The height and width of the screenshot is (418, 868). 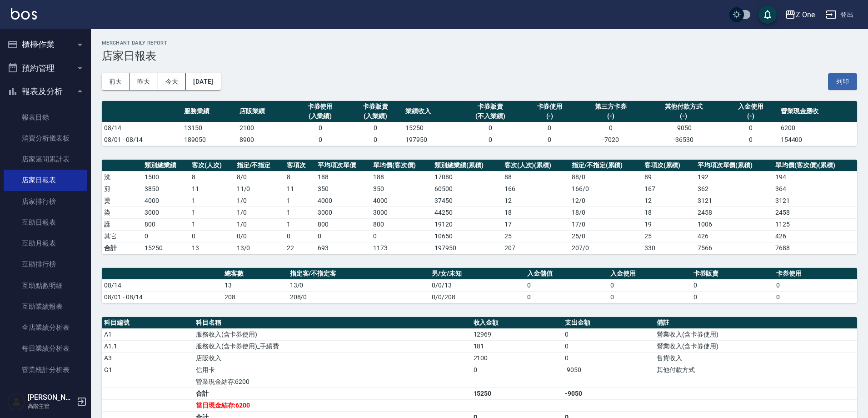 What do you see at coordinates (431, 111) in the screenshot?
I see `th: 業績收入` at bounding box center [431, 111].